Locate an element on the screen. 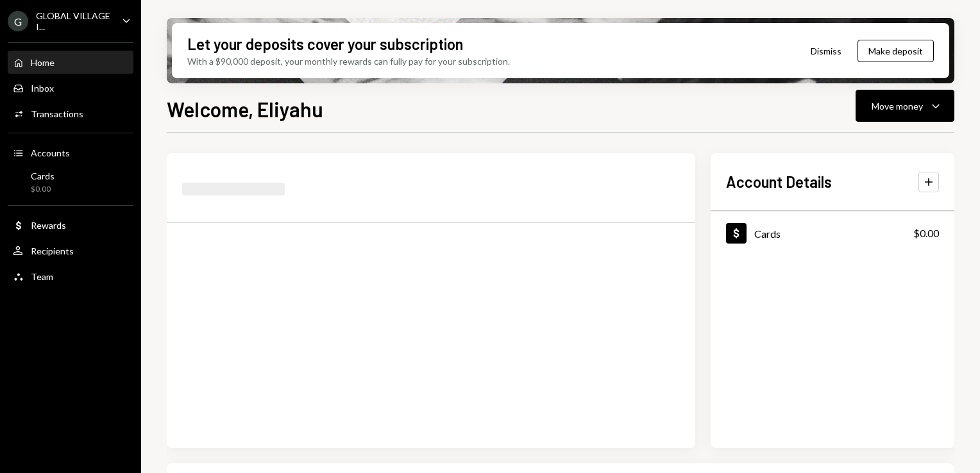 This screenshot has height=473, width=980. div: Accounts is located at coordinates (50, 153).